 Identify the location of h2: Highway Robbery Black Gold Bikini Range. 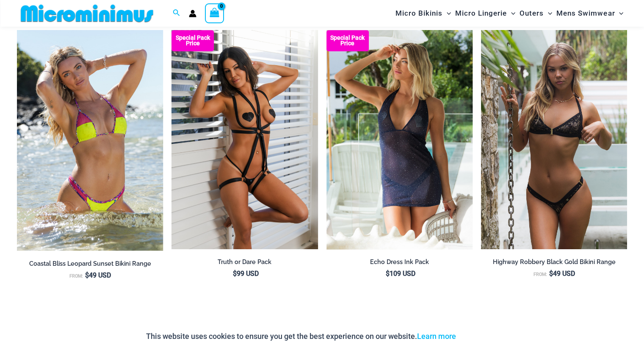
(554, 262).